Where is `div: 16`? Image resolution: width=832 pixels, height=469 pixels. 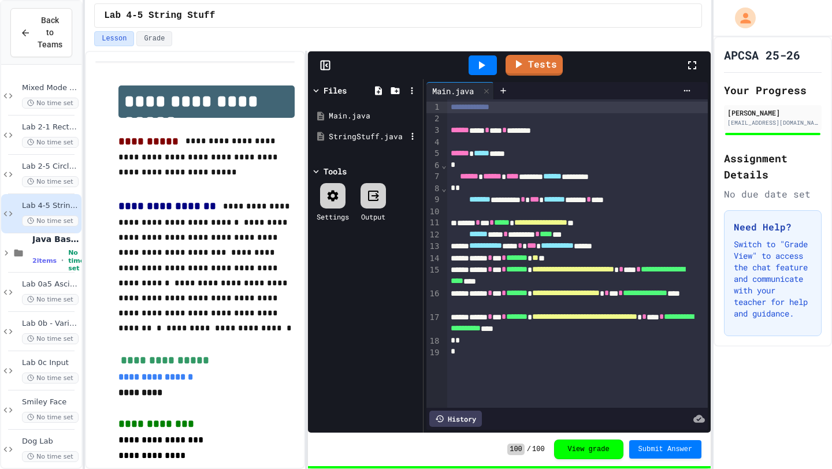
div: 16 is located at coordinates (433, 300).